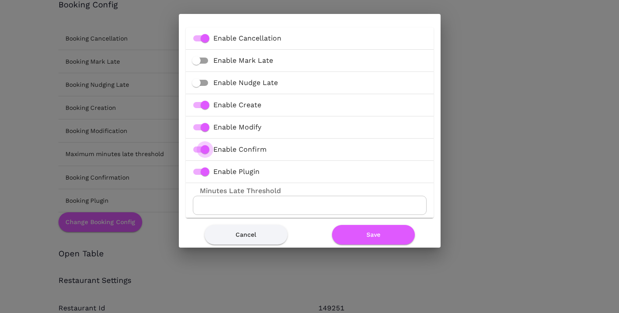  Describe the element at coordinates (246, 83) in the screenshot. I see `span: Enable Nudge Late` at that location.